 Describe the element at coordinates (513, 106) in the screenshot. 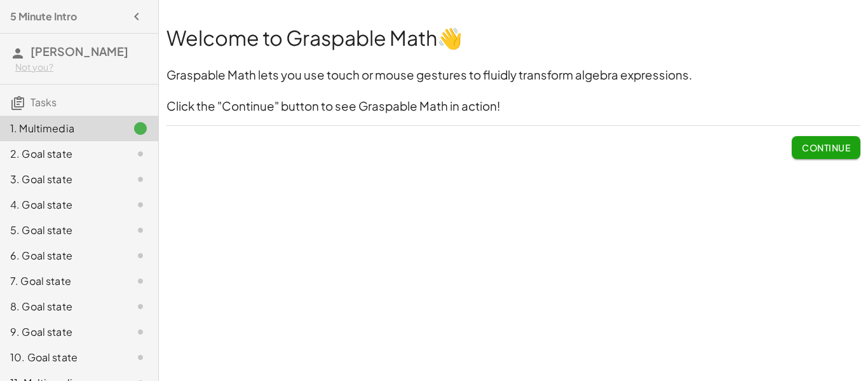

I see `h3: Click the "Continue" button to see Graspable Math in action!` at that location.